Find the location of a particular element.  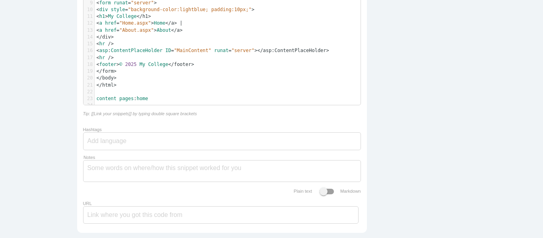

span: /body> is located at coordinates (108, 78).